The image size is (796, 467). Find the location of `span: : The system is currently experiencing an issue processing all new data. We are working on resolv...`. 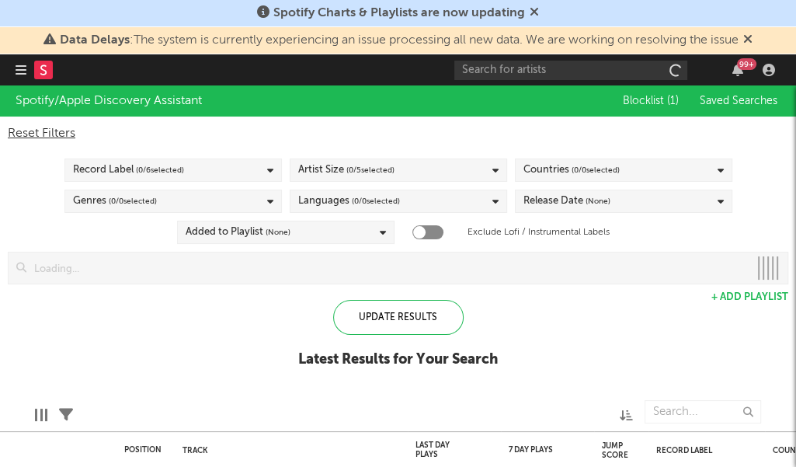

span: : The system is currently experiencing an issue processing all new data. We are working on resolv... is located at coordinates (399, 40).